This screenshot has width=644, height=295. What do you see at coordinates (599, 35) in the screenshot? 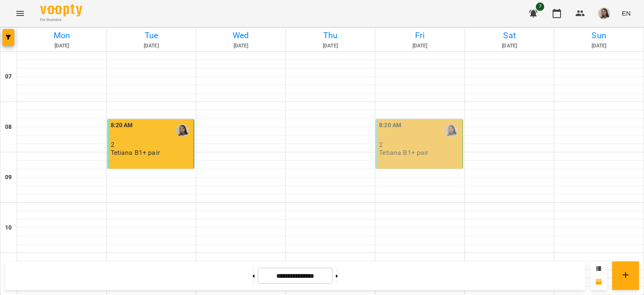
I see `h6: Sun` at bounding box center [599, 35].